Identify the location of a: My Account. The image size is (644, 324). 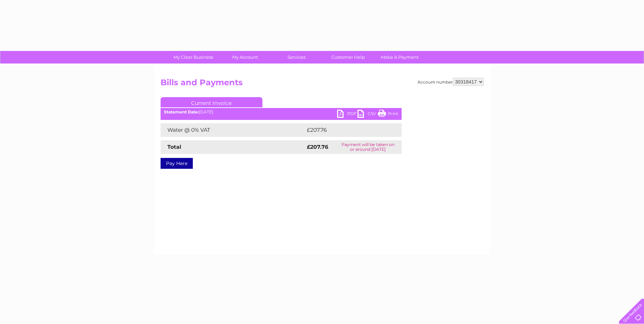
(245, 57).